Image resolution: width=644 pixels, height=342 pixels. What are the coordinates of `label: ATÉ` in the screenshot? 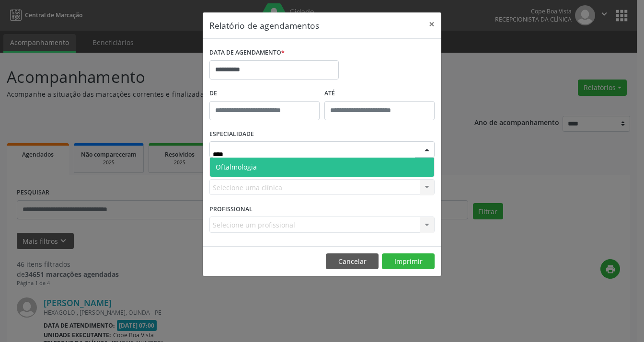 It's located at (380, 93).